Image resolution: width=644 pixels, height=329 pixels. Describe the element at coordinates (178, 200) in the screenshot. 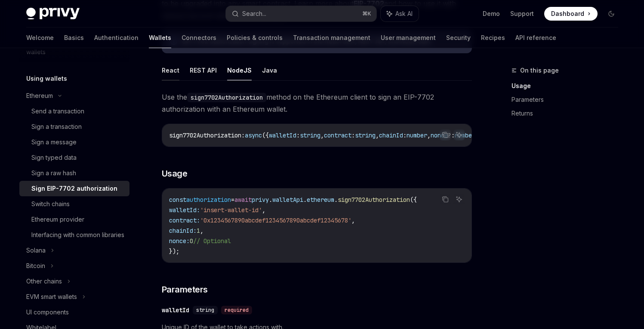

I see `span: const` at that location.